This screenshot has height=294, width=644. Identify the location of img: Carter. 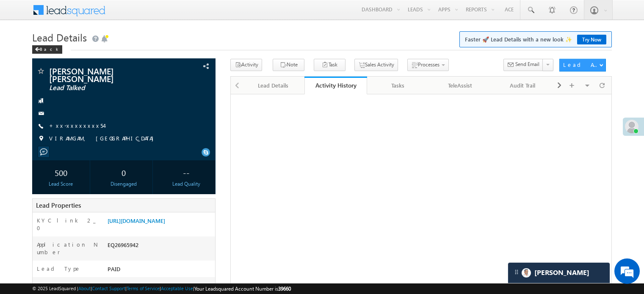
(526, 273).